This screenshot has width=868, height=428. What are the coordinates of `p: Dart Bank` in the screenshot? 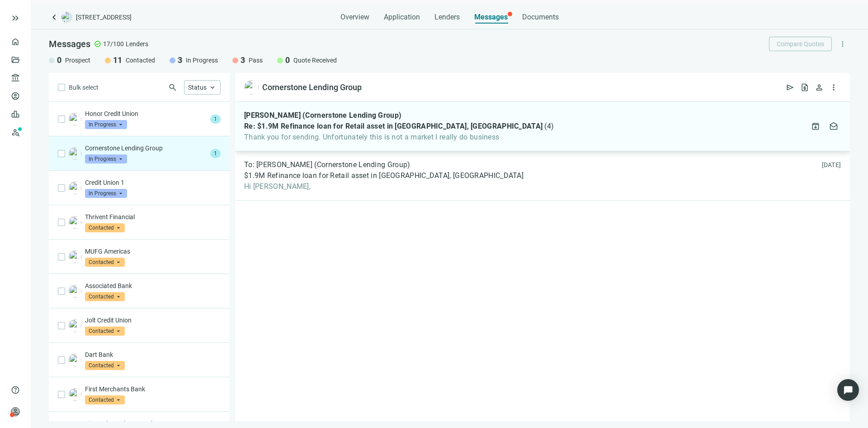 It's located at (153, 354).